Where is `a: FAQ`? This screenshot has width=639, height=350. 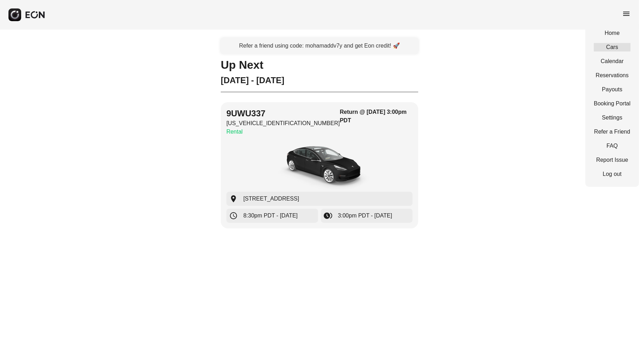
a: FAQ is located at coordinates (612, 146).